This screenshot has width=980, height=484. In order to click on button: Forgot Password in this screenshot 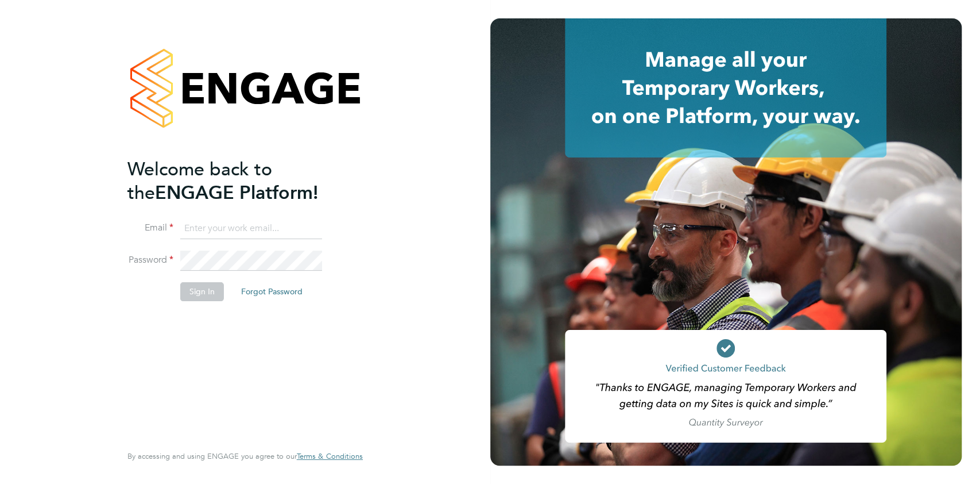, I will do `click(271, 291)`.